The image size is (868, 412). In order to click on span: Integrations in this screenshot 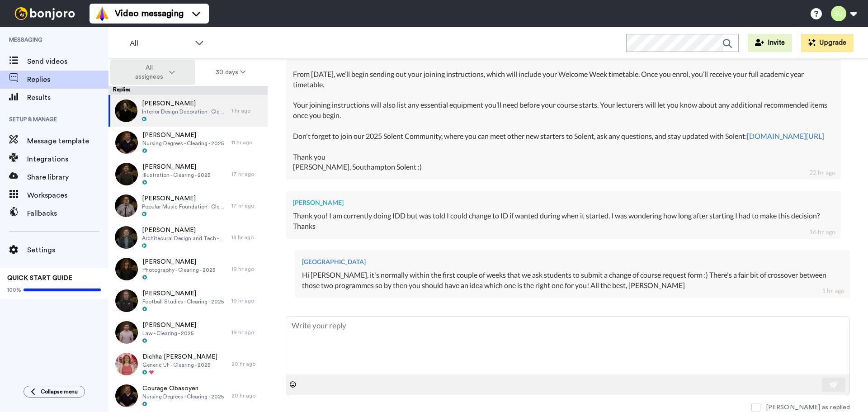, I will do `click(68, 159)`.